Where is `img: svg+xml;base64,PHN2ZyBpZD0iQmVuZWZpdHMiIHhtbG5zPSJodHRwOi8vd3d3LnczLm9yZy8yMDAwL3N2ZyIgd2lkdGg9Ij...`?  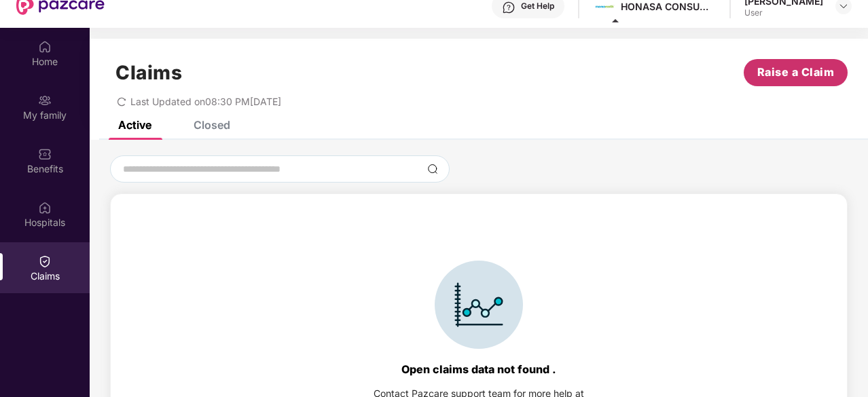 img: svg+xml;base64,PHN2ZyBpZD0iQmVuZWZpdHMiIHhtbG5zPSJodHRwOi8vd3d3LnczLm9yZy8yMDAwL3N2ZyIgd2lkdGg9Ij... is located at coordinates (45, 154).